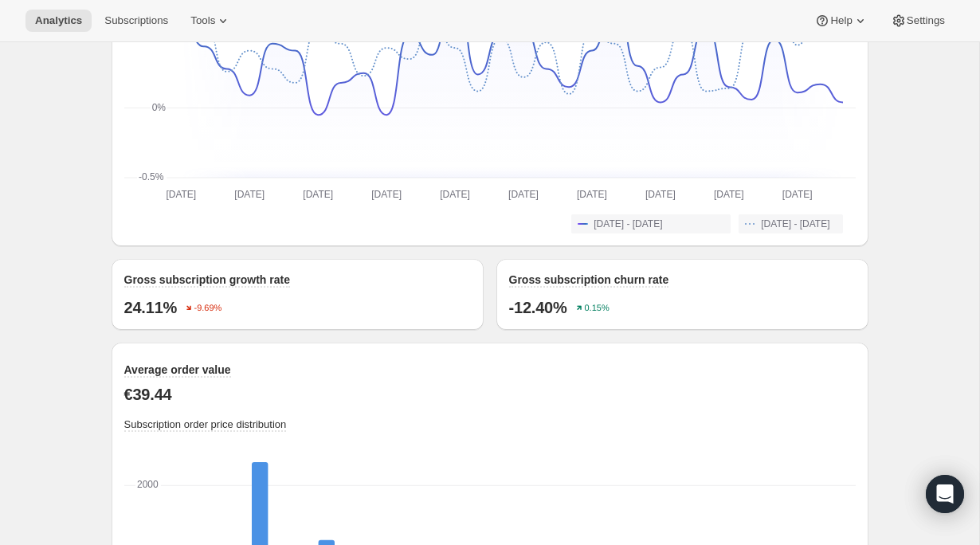 The height and width of the screenshot is (545, 980). I want to click on text: 2000, so click(148, 484).